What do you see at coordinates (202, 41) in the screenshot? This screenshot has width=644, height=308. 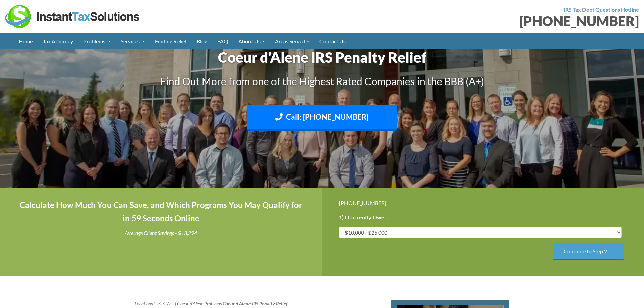 I see `a: Blog` at bounding box center [202, 41].